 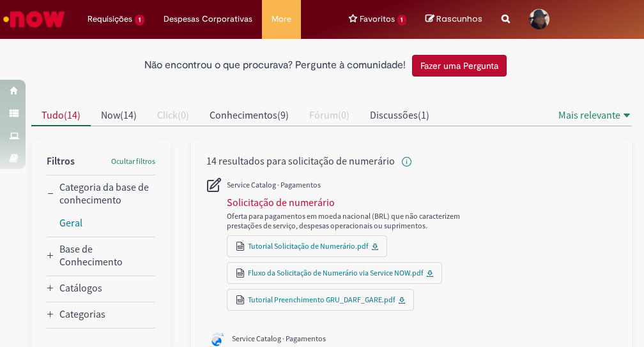 I want to click on span: Rascunhos, so click(x=459, y=18).